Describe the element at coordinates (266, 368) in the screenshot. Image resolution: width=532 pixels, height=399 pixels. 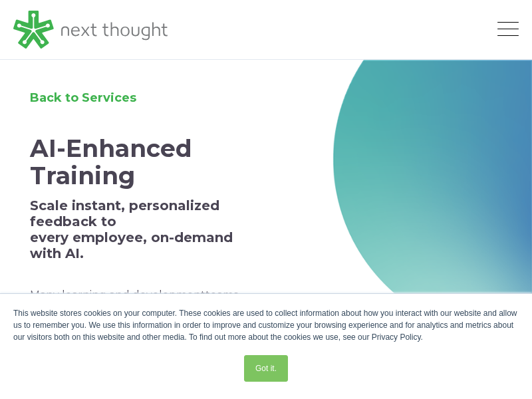
I see `a: Got it.` at that location.